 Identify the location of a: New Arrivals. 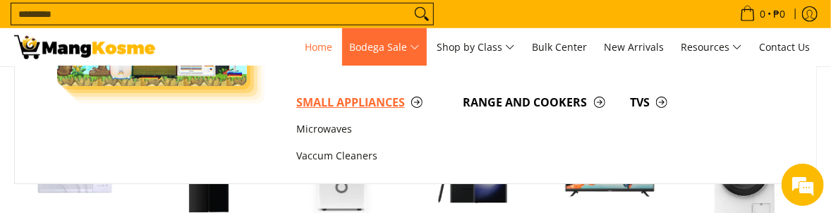
(633, 47).